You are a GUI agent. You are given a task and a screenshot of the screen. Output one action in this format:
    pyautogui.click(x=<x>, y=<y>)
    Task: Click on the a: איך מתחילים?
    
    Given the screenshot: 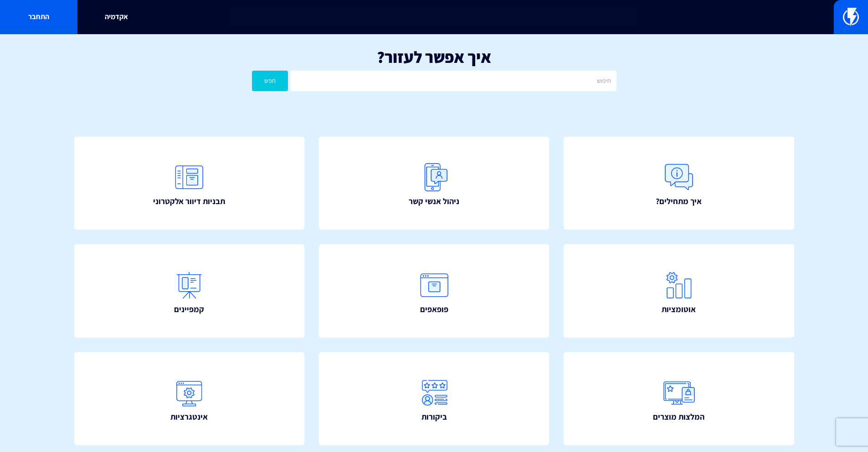 What is the action you would take?
    pyautogui.click(x=679, y=183)
    